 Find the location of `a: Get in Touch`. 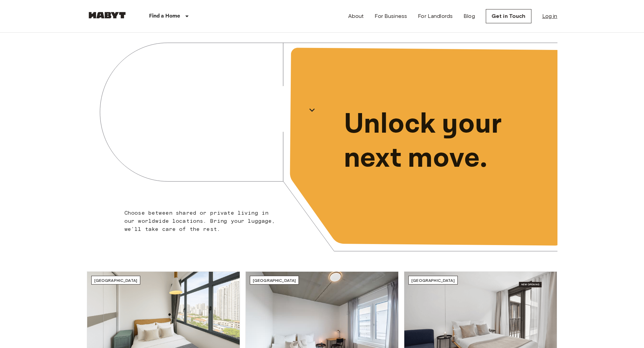

a: Get in Touch is located at coordinates (508, 16).